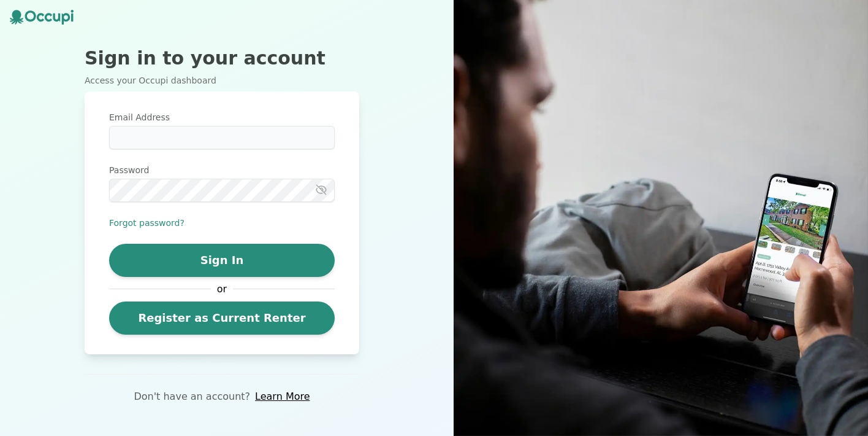 This screenshot has height=436, width=868. What do you see at coordinates (282, 396) in the screenshot?
I see `a: Learn More` at bounding box center [282, 396].